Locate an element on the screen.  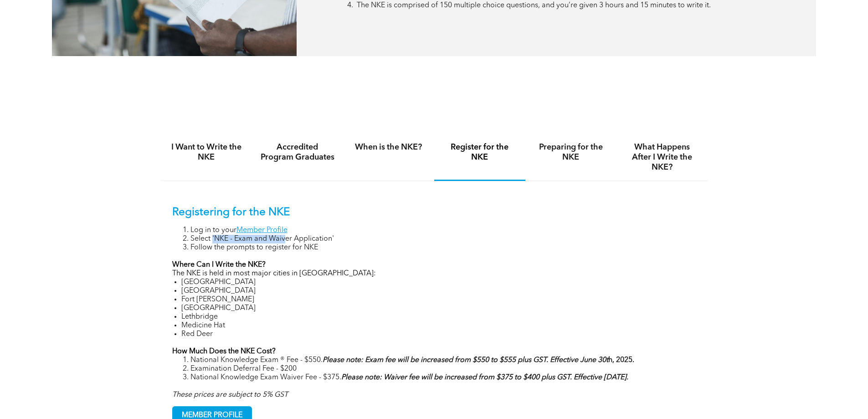
h4: Preparing for the NKE is located at coordinates (571, 152).